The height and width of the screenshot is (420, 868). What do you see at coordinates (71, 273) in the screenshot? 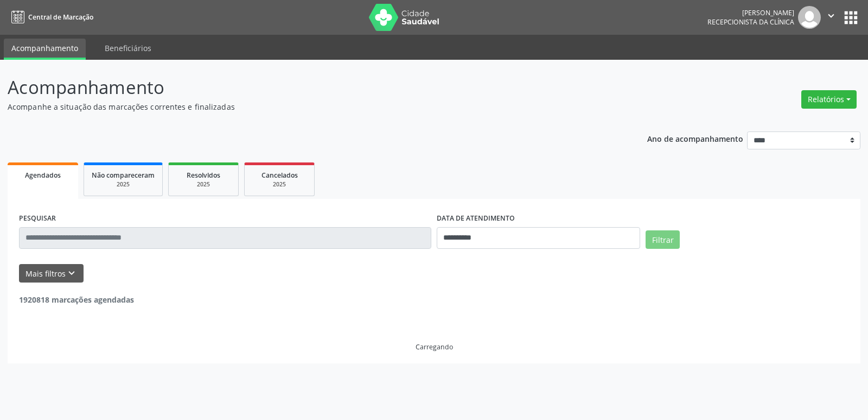
I see `i: keyboard_arrow_down` at bounding box center [71, 273].